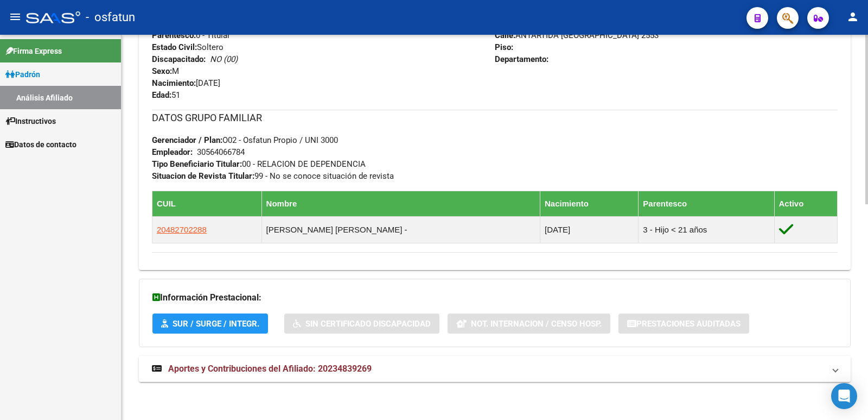  Describe the element at coordinates (162, 71) in the screenshot. I see `strong: Sexo:` at that location.